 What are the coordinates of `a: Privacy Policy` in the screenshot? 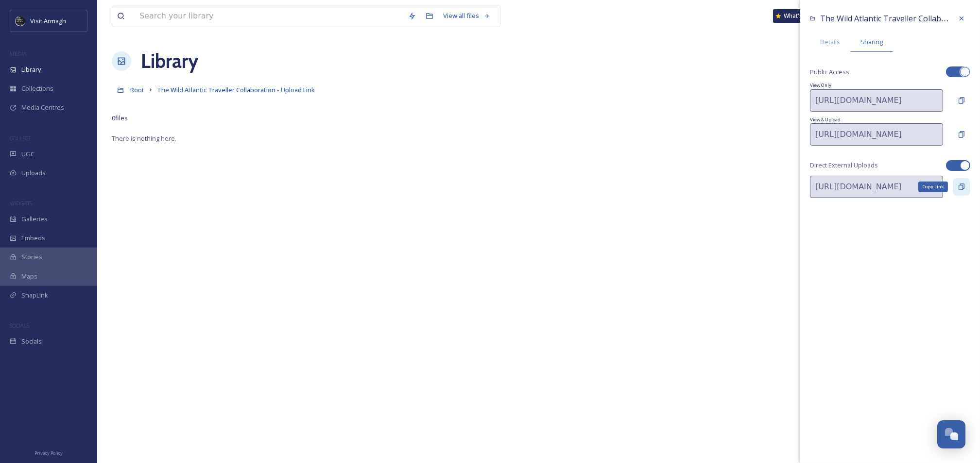 It's located at (48, 453).